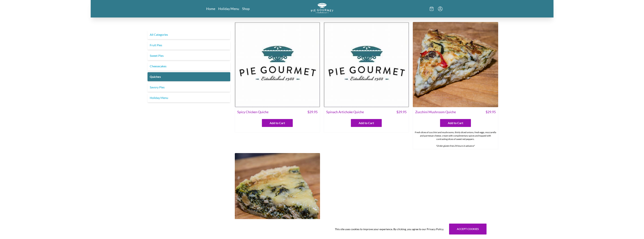  I want to click on a: Quiches, so click(189, 77).